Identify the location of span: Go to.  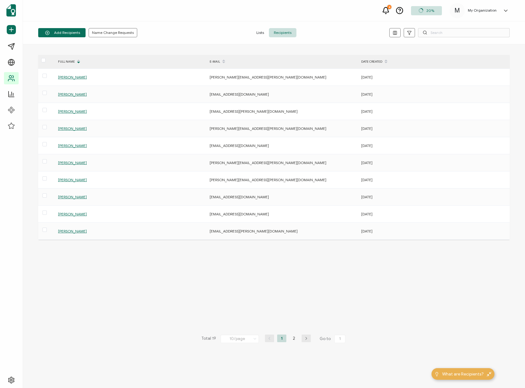
(333, 339).